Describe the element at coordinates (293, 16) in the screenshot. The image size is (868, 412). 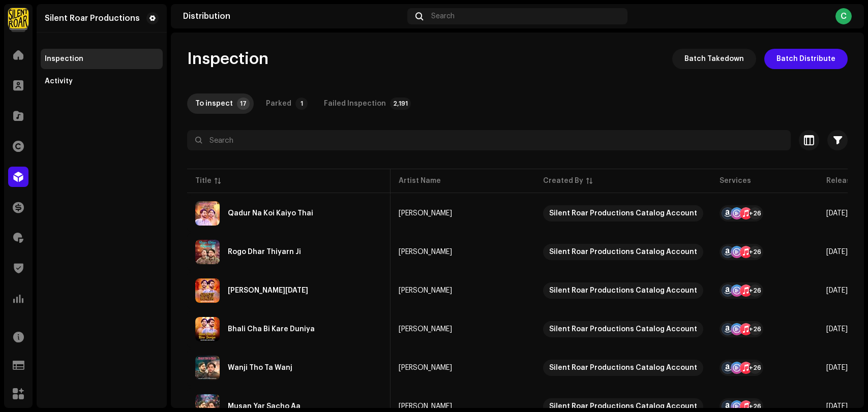
I see `div: Distribution` at that location.